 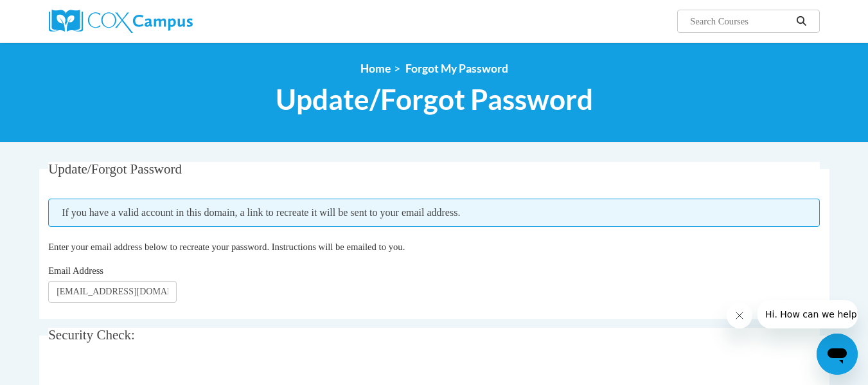 What do you see at coordinates (91, 335) in the screenshot?
I see `span: Security Check:` at bounding box center [91, 335].